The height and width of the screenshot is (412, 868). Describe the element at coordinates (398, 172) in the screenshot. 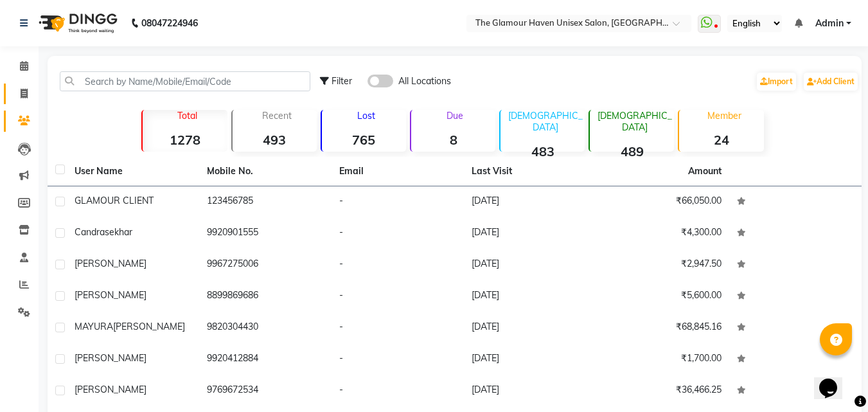

I see `th: Email` at that location.